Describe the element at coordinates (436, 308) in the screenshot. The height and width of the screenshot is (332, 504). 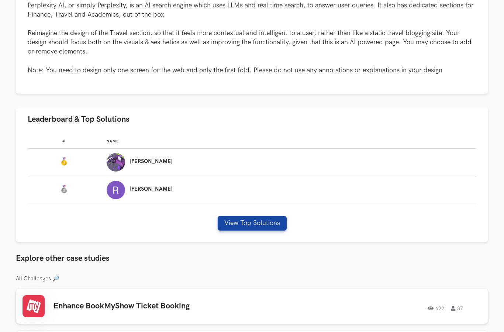
I see `span: 622` at that location.